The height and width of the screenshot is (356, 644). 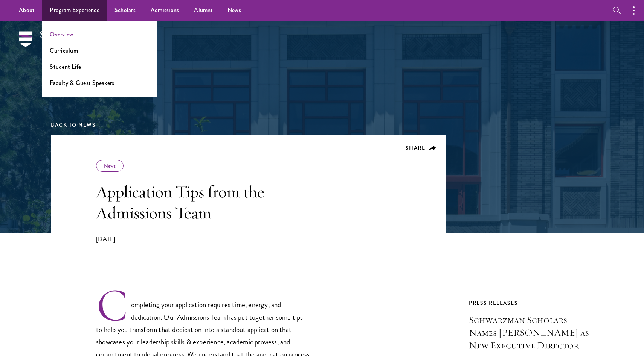 I want to click on a: Overview, so click(x=61, y=34).